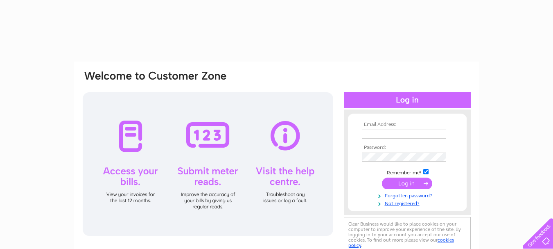  I want to click on td: Remember me?, so click(407, 172).